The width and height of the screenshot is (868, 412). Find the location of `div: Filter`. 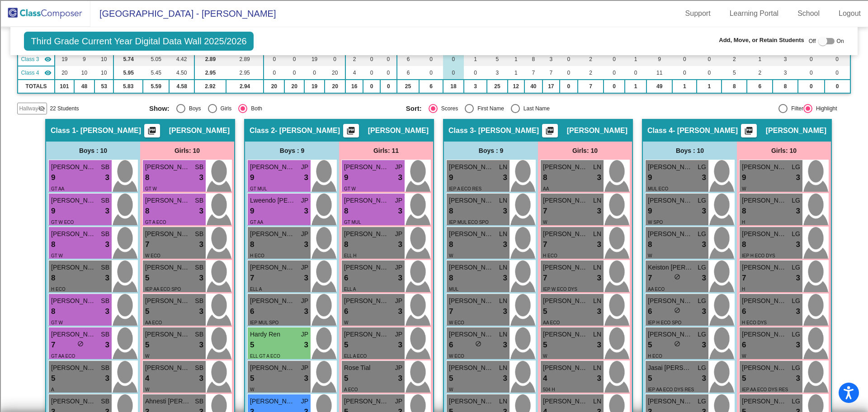

div: Filter is located at coordinates (795, 109).